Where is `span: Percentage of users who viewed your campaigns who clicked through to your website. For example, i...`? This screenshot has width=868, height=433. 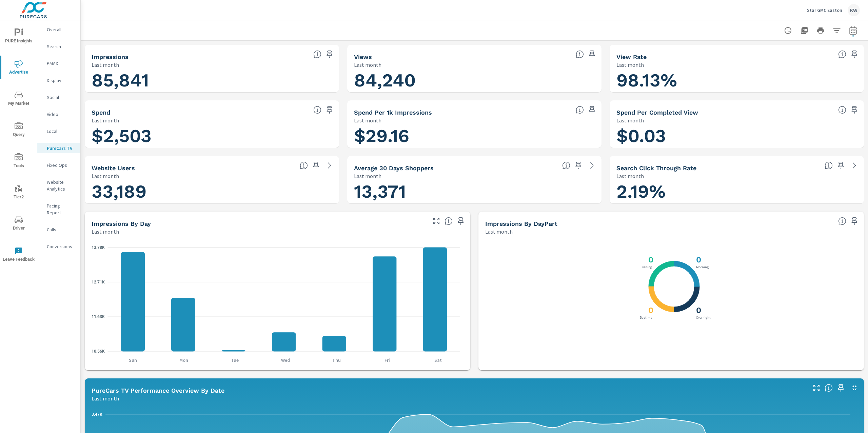 span: Percentage of users who viewed your campaigns who clicked through to your website. For example, i... is located at coordinates (829, 166).